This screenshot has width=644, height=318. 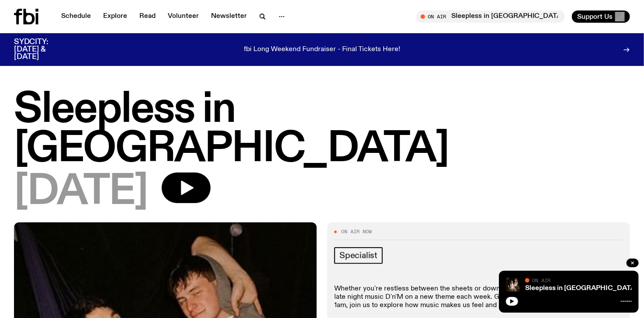 I want to click on button: Support Us, so click(x=601, y=16).